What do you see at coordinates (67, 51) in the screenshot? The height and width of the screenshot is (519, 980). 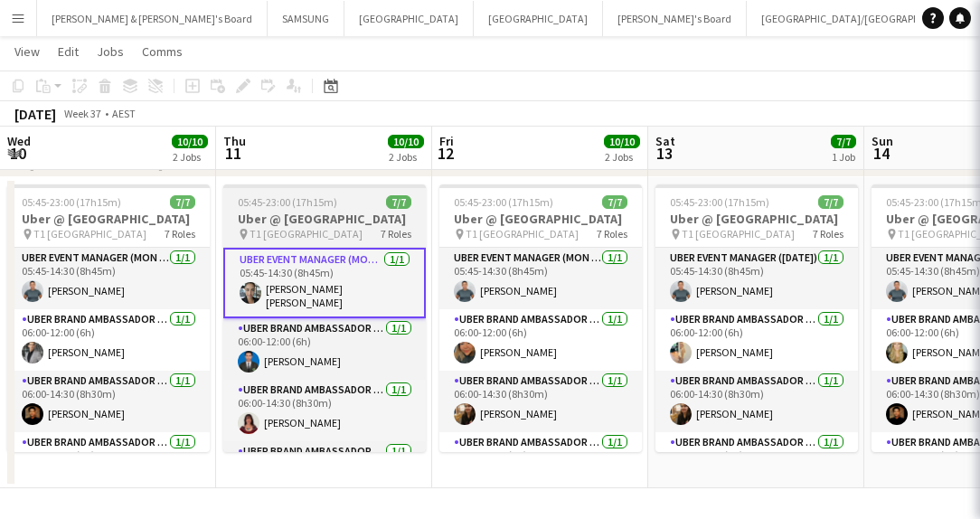 I see `a: Edit` at bounding box center [67, 51].